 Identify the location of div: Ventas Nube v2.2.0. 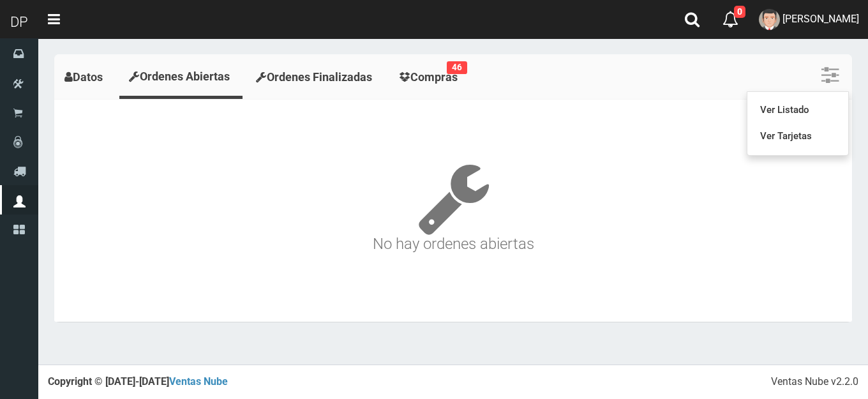
(815, 382).